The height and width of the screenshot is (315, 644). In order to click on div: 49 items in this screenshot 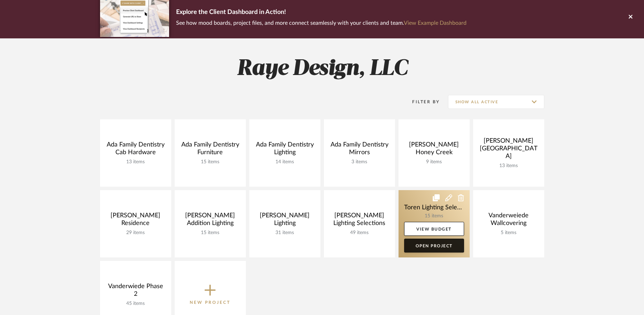, I will do `click(360, 233)`.